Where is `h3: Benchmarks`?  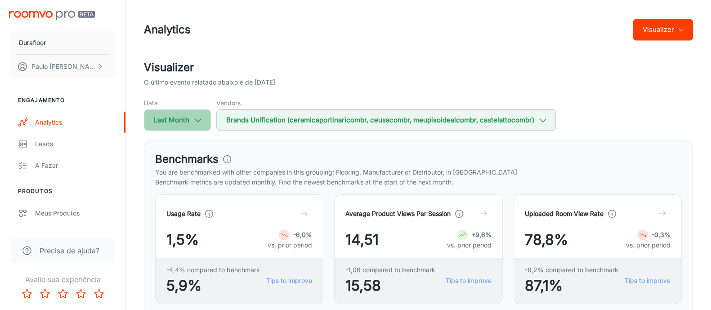 h3: Benchmarks is located at coordinates (187, 159).